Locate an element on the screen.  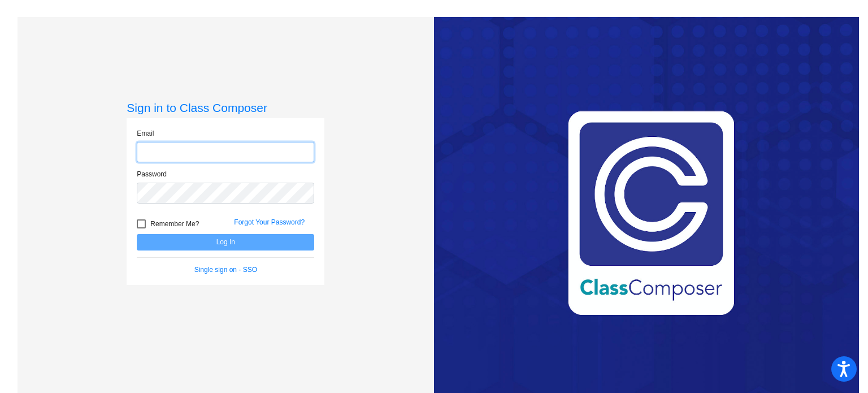
button: Log In is located at coordinates (225, 242).